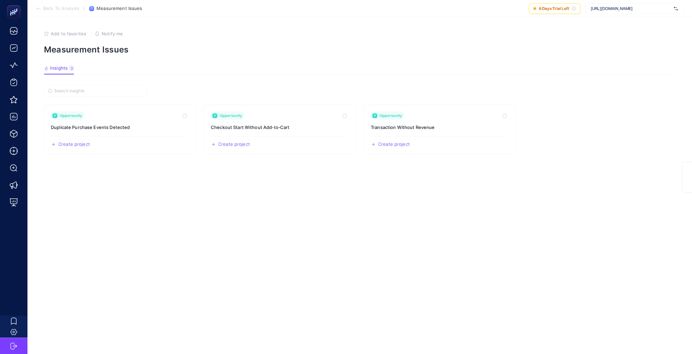 The height and width of the screenshot is (354, 692). What do you see at coordinates (71, 68) in the screenshot?
I see `div: 3` at bounding box center [71, 68].